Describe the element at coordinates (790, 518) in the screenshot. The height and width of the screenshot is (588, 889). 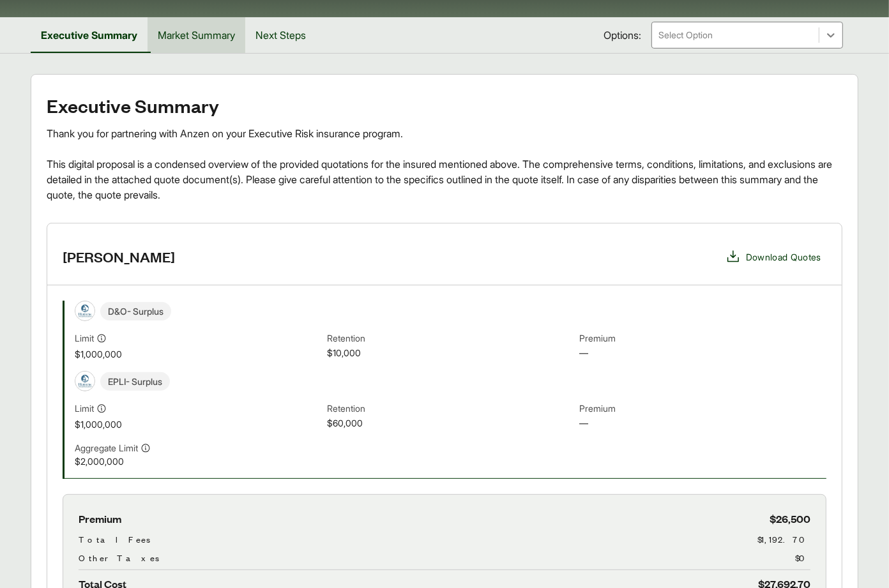
I see `span: $26,500` at that location.